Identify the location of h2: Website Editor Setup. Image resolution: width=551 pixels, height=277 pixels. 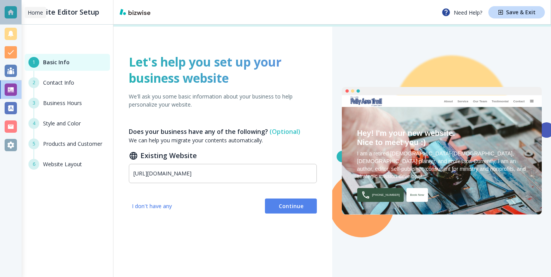
(63, 12).